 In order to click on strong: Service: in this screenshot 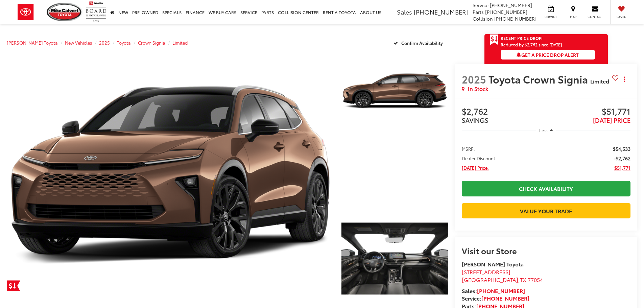, I will do `click(496, 298)`.